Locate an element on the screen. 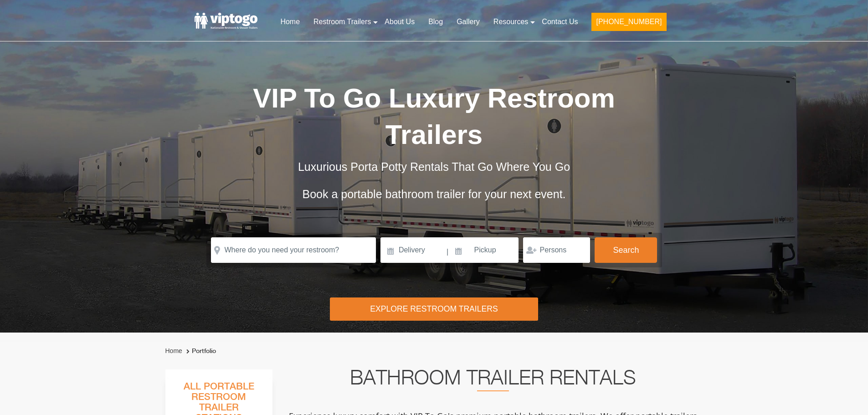 The height and width of the screenshot is (415, 868). span: Book a portable bathroom trailer for your next event. is located at coordinates (434, 194).